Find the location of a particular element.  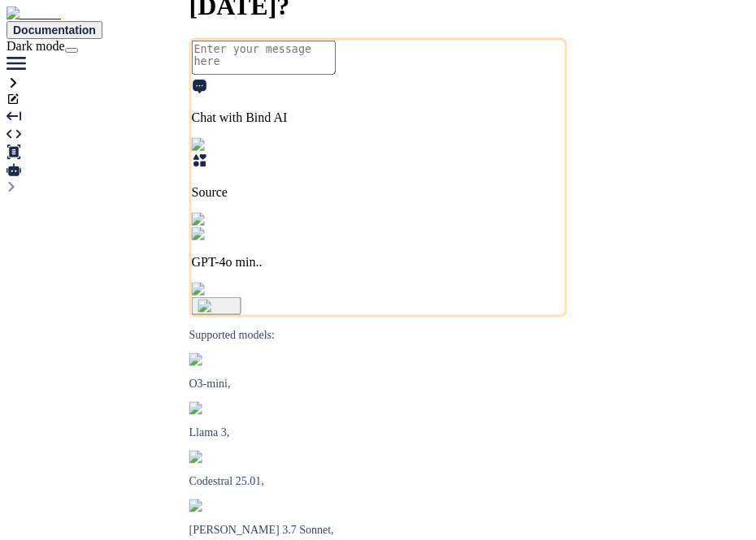

p: Source is located at coordinates (378, 193).